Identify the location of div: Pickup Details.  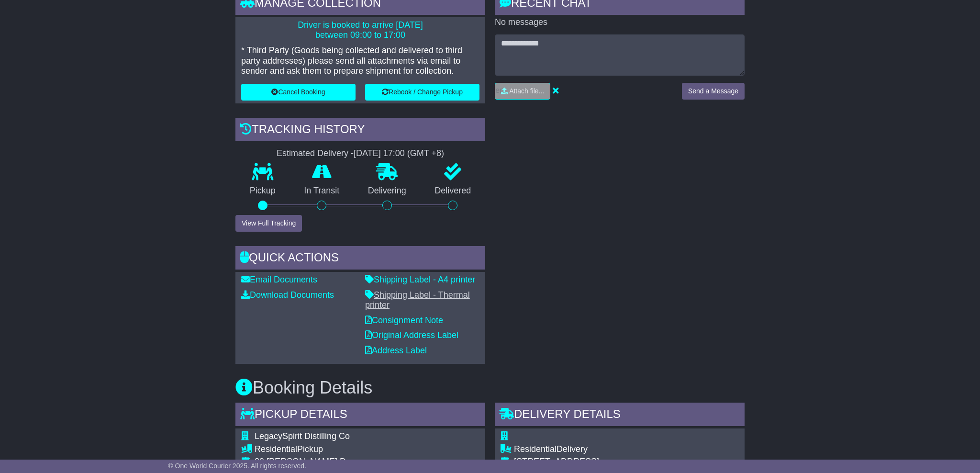
(360, 416).